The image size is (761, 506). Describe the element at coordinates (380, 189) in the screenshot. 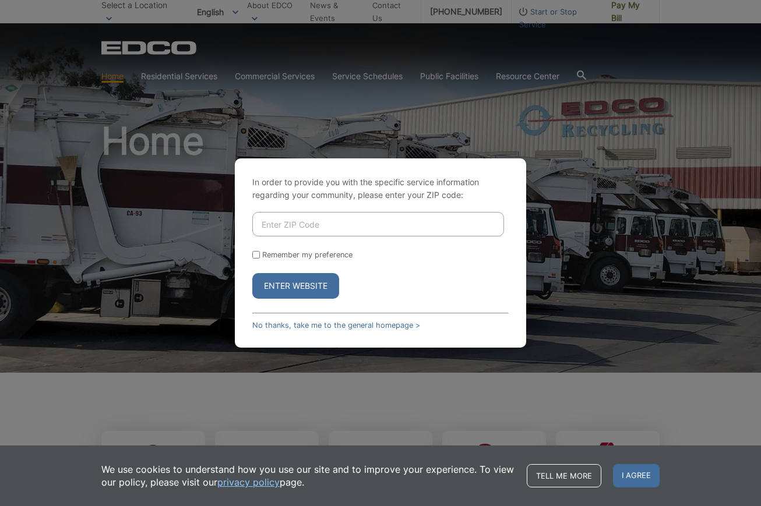

I see `p: In order to provide you with the specific service information regarding your community, please en...` at that location.